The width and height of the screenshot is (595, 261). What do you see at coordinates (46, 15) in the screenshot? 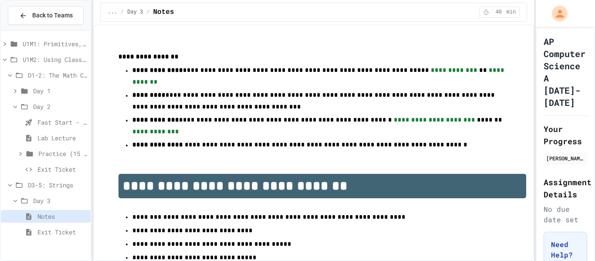
I see `button: Back to Teams` at bounding box center [46, 15].